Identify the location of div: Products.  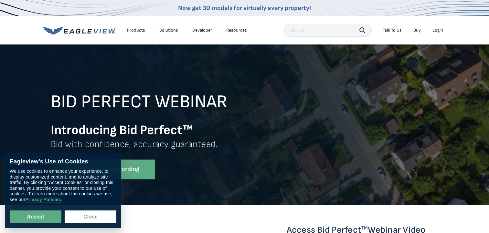
(136, 30).